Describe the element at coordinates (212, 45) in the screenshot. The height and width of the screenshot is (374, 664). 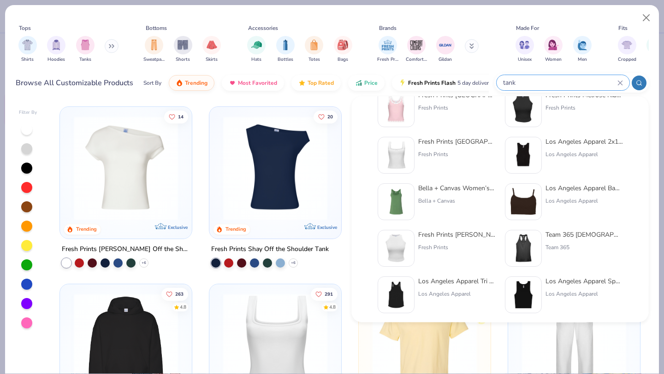
I see `img: Skirts Image` at that location.